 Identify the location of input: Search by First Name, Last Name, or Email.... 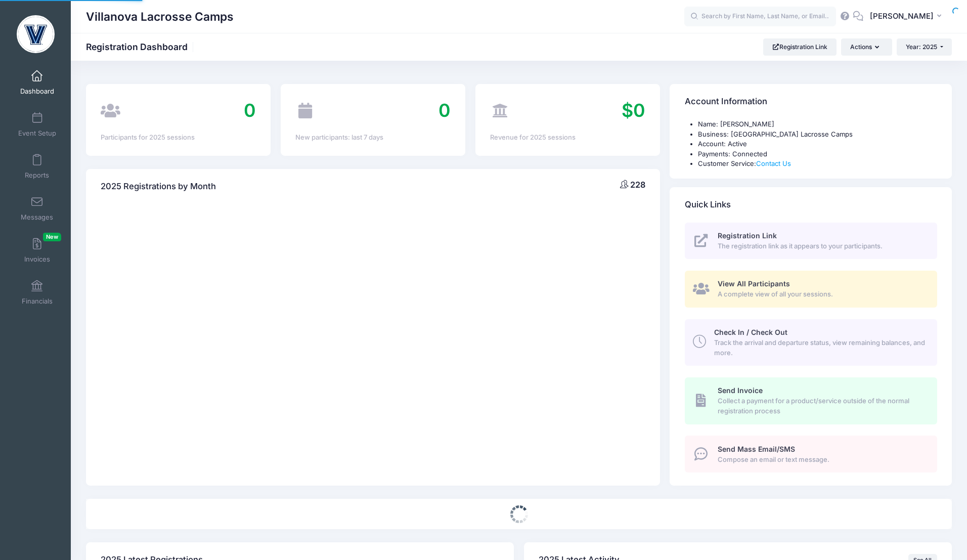
(761, 17).